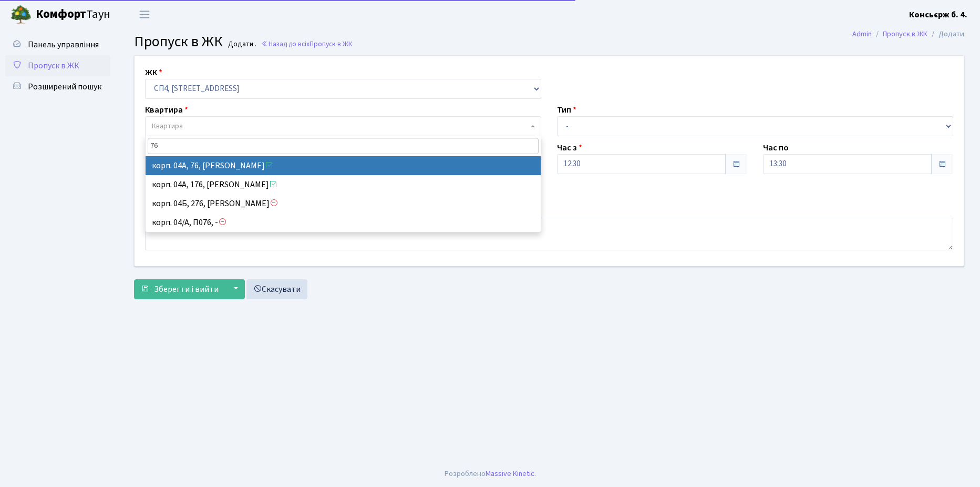 The image size is (980, 487). I want to click on span: Таун, so click(73, 15).